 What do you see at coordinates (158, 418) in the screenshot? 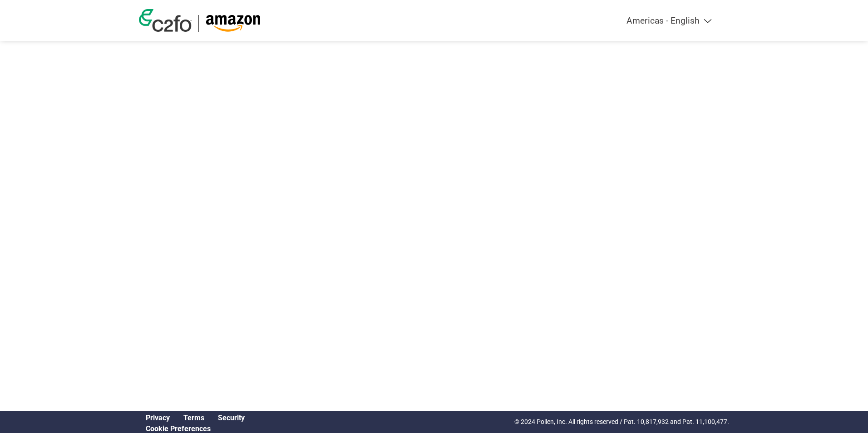
I see `a: Privacy` at bounding box center [158, 418].